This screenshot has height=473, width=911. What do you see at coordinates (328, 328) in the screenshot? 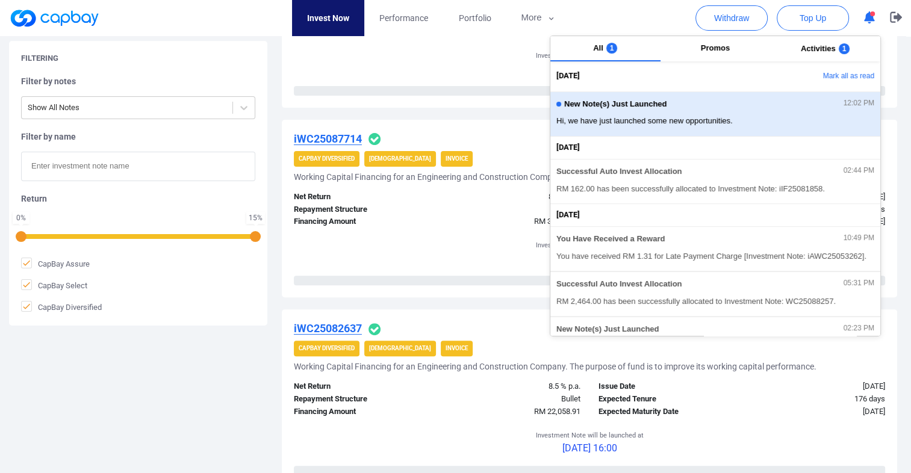
I see `u: iWC25082637` at bounding box center [328, 328].